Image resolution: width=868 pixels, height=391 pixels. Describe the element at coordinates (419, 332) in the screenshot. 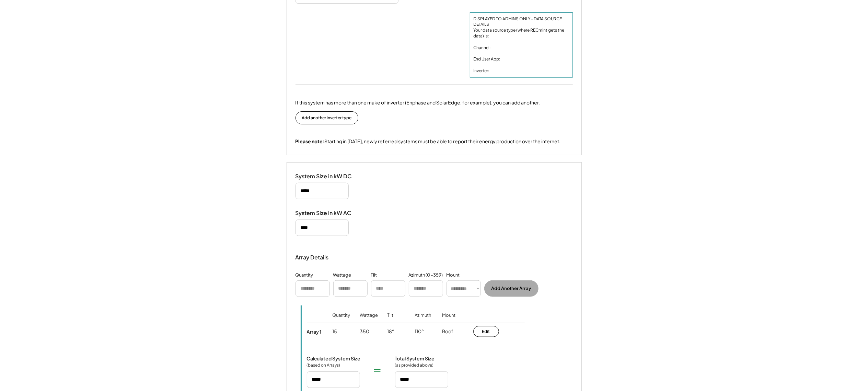

I see `div: 110°` at that location.